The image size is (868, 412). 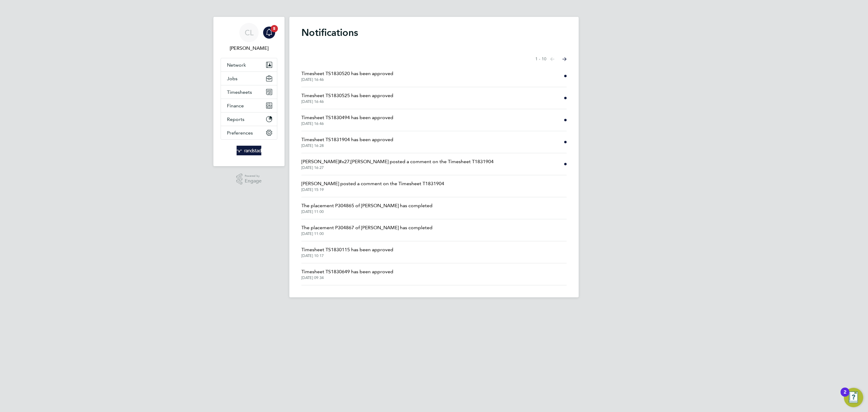 I want to click on span: Network, so click(x=236, y=65).